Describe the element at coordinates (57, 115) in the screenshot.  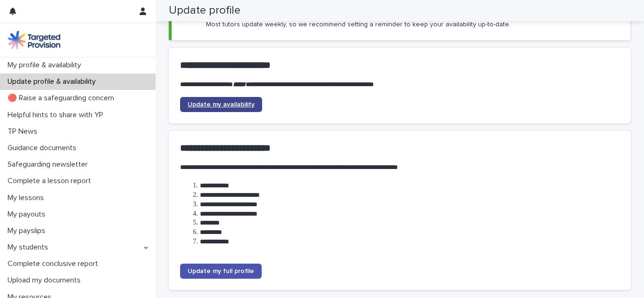
I see `p: Helpful hints to share with YP` at that location.